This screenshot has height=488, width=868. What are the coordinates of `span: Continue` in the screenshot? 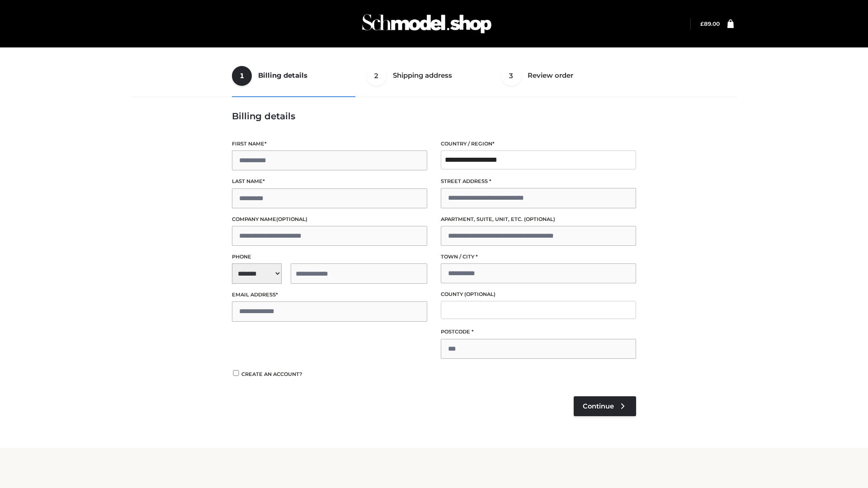 It's located at (599, 406).